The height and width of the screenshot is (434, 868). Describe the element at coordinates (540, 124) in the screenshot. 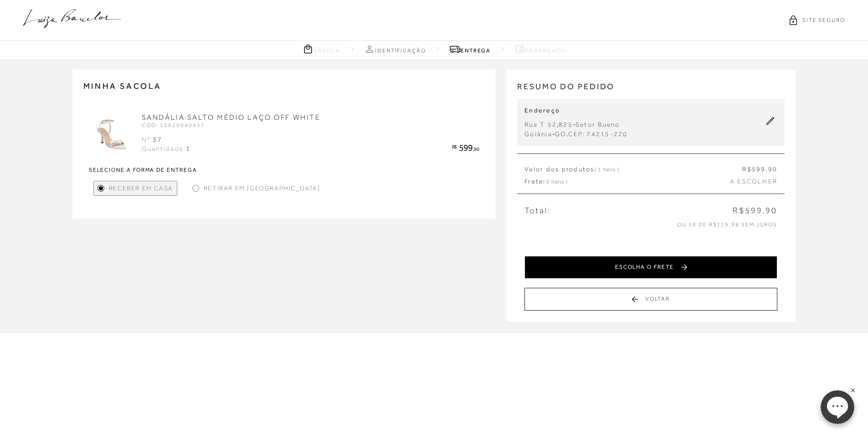

I see `span: Rua T 52` at that location.